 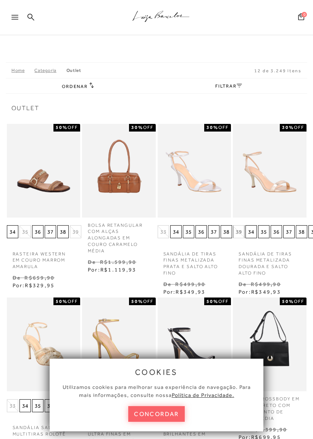 What do you see at coordinates (305, 15) in the screenshot?
I see `span: 0` at bounding box center [305, 15].